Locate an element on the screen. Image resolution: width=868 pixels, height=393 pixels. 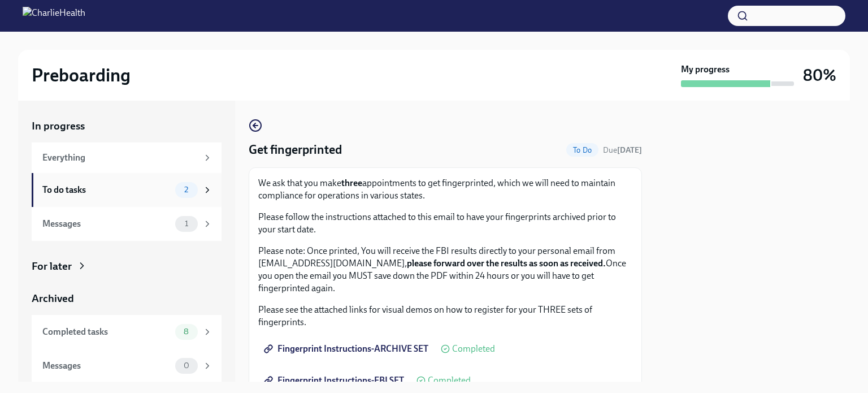
span: September 4th, 2025 09:00 is located at coordinates (622, 150).